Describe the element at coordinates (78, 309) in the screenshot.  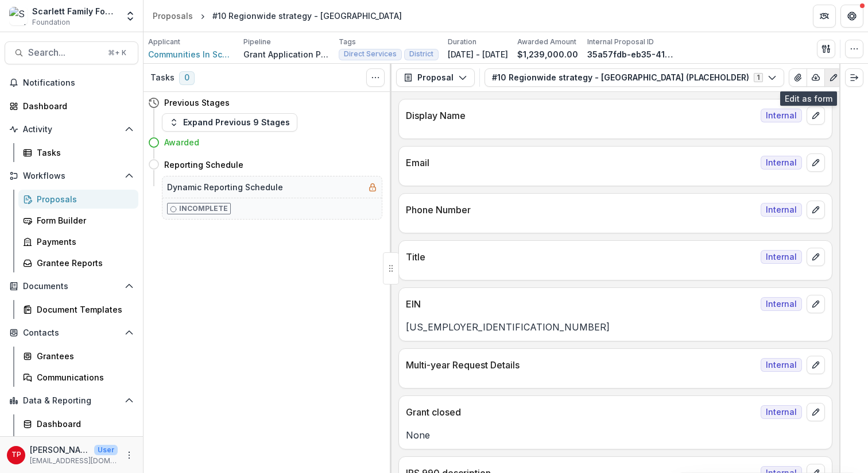
I see `a: Document Templates` at that location.